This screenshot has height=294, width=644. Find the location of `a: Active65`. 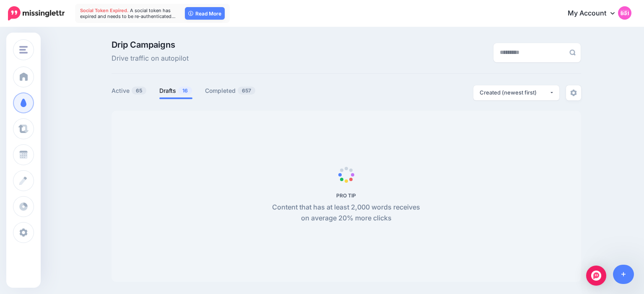

a: Active65 is located at coordinates (129, 91).